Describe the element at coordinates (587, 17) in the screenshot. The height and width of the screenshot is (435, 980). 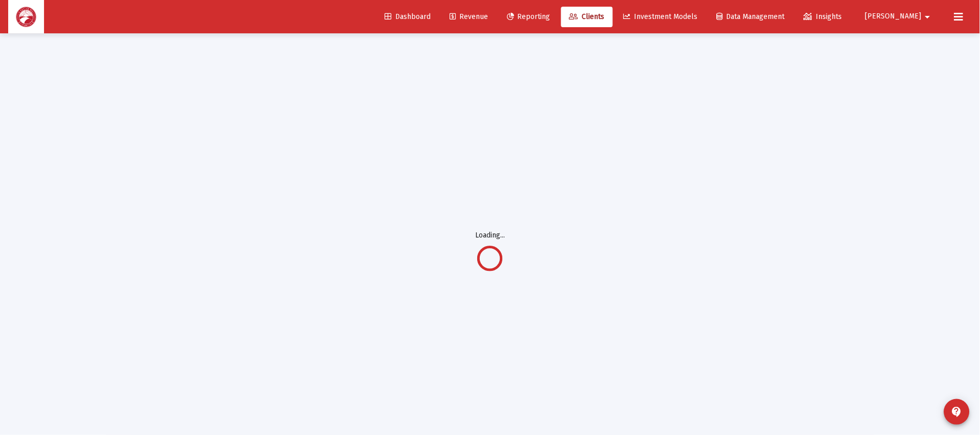
I see `span: Clients` at that location.